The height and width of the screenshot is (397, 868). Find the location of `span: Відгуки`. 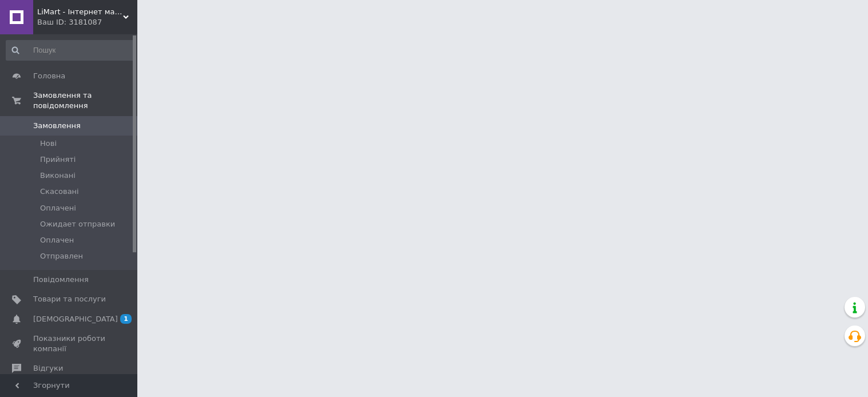

span: Відгуки is located at coordinates (48, 368).